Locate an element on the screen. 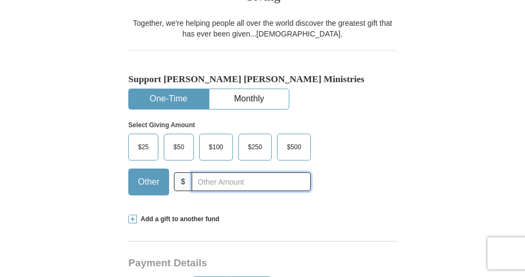 The width and height of the screenshot is (525, 277). h3: Payment Details is located at coordinates (265, 263).